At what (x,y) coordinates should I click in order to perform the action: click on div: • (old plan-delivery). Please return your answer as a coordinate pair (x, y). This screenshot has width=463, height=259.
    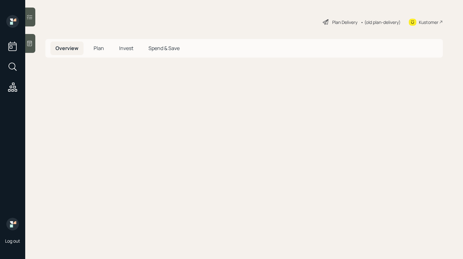
    Looking at the image, I should click on (380, 22).